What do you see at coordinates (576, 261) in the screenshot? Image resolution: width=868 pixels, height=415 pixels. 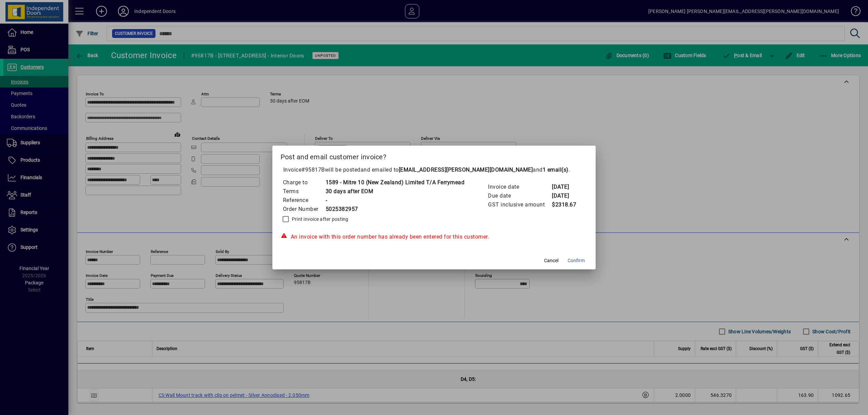 I see `button: Confirm` at bounding box center [576, 261].